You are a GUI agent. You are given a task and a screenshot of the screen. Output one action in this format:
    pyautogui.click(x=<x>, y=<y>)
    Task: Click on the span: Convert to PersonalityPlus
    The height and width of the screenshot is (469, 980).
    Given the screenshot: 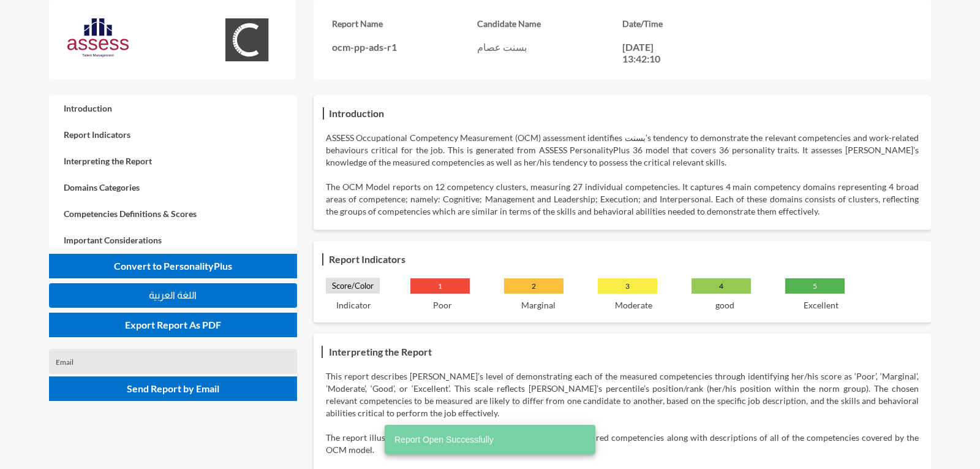 What is the action you would take?
    pyautogui.click(x=173, y=265)
    